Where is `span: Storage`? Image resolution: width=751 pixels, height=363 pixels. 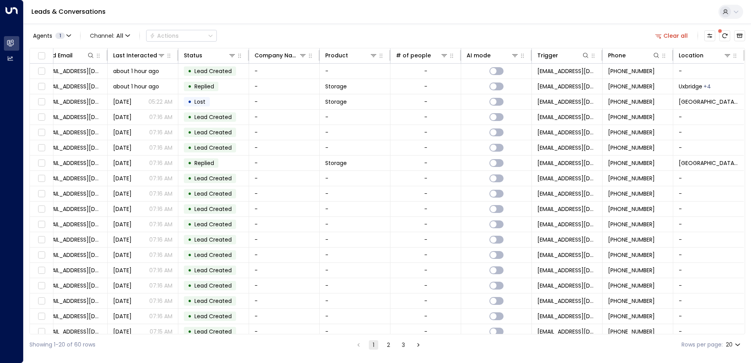 span: Storage is located at coordinates (336, 163).